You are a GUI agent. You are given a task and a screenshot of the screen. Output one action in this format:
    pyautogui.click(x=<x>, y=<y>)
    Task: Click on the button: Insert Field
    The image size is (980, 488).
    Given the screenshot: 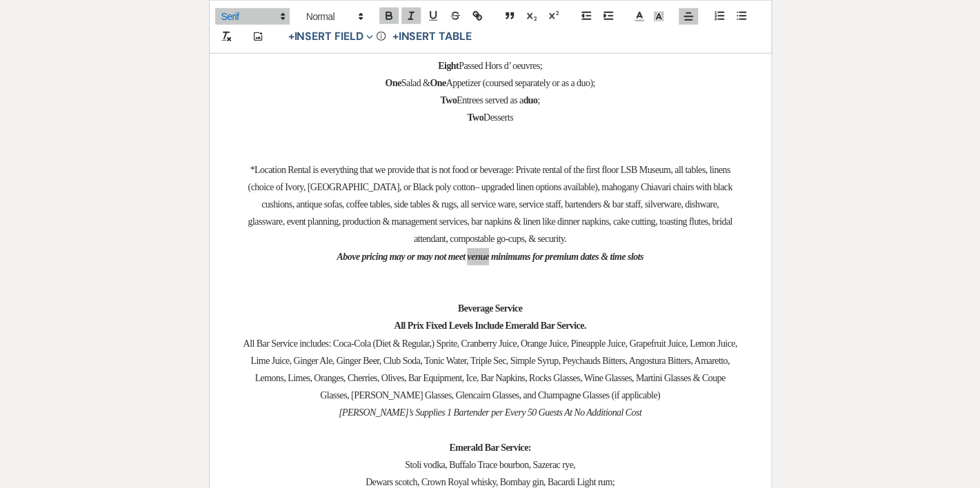 What is the action you would take?
    pyautogui.click(x=331, y=37)
    